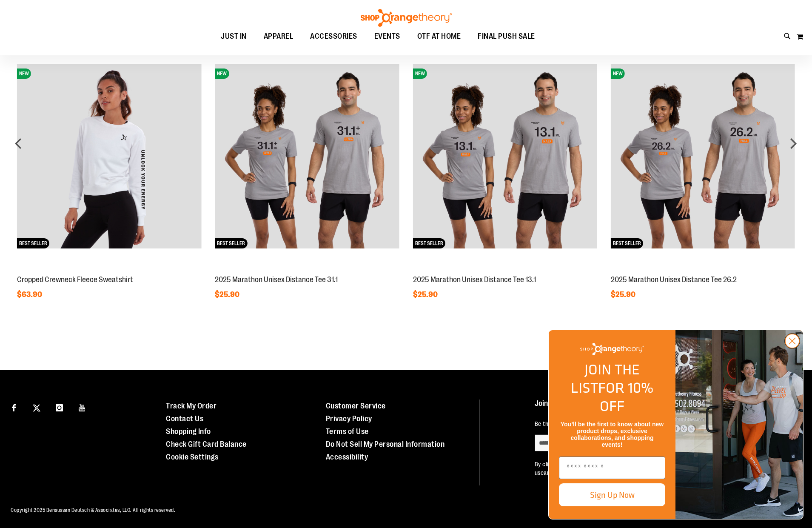 The width and height of the screenshot is (812, 528). What do you see at coordinates (334, 37) in the screenshot?
I see `span: ACCESSORIES` at bounding box center [334, 37].